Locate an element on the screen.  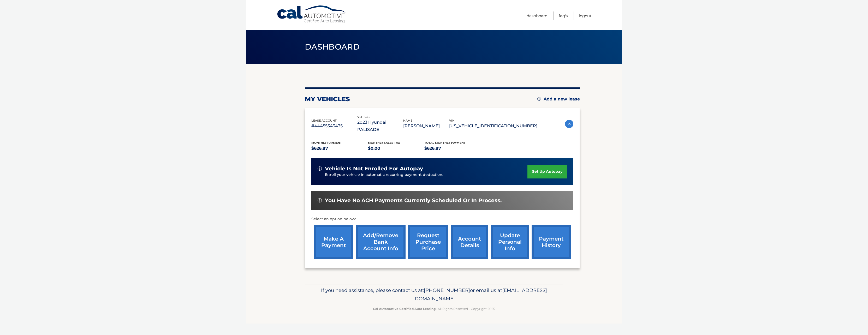
strong: Cal Automotive Certified Auto Leasing is located at coordinates (404, 308).